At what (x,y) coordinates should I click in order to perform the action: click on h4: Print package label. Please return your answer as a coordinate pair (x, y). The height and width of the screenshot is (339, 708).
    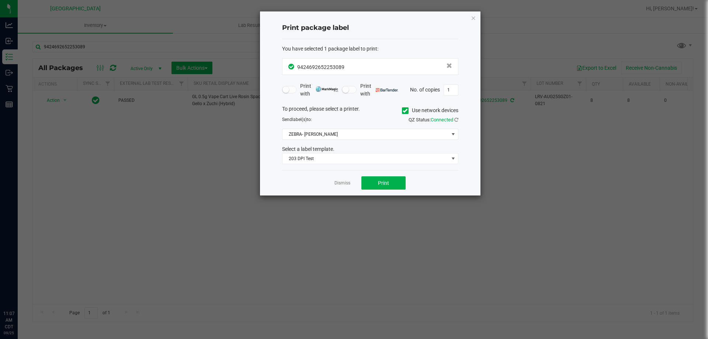
    Looking at the image, I should click on (370, 28).